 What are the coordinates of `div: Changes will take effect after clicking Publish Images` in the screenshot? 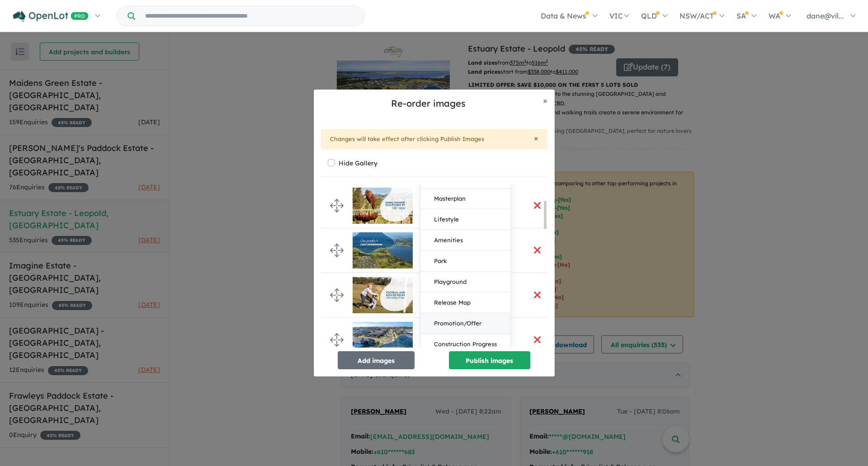 It's located at (434, 139).